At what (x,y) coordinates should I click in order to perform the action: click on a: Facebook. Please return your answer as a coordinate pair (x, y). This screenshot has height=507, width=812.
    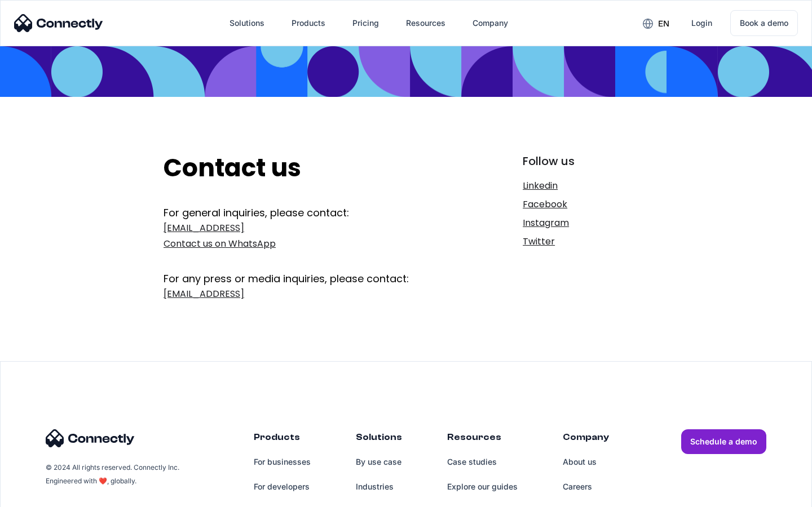
    Looking at the image, I should click on (586, 205).